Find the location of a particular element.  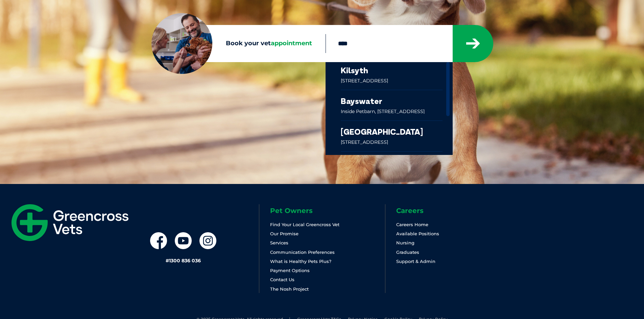

a: #1300 836 036 is located at coordinates (183, 261).